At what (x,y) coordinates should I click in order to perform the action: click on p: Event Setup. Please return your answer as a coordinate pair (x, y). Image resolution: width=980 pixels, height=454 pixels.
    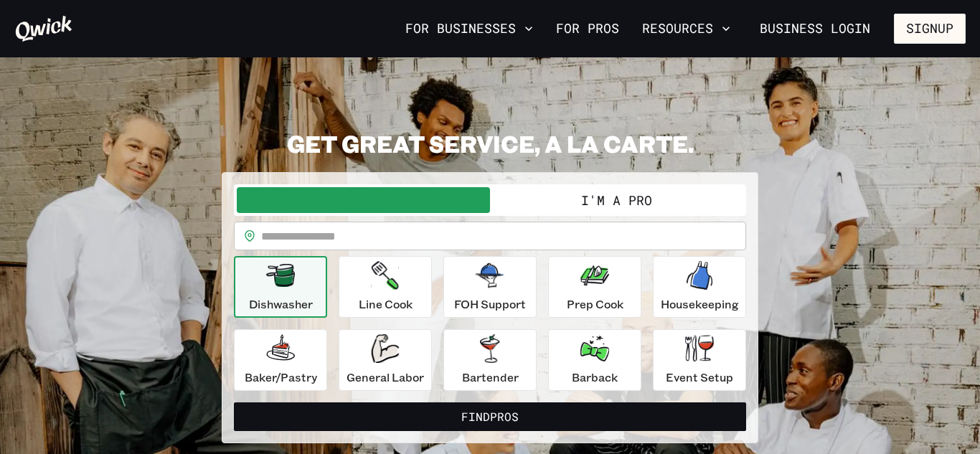
    Looking at the image, I should click on (699, 377).